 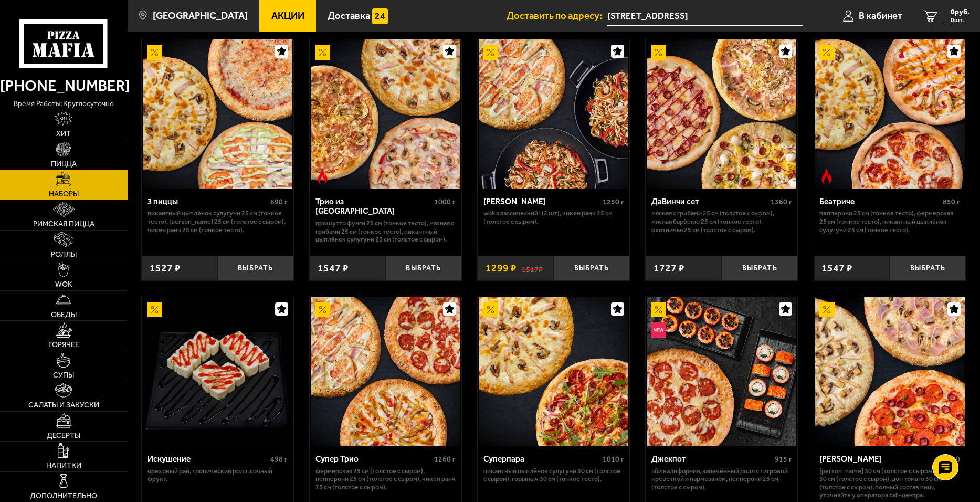 What do you see at coordinates (658, 330) in the screenshot?
I see `img: Новинка` at bounding box center [658, 330].